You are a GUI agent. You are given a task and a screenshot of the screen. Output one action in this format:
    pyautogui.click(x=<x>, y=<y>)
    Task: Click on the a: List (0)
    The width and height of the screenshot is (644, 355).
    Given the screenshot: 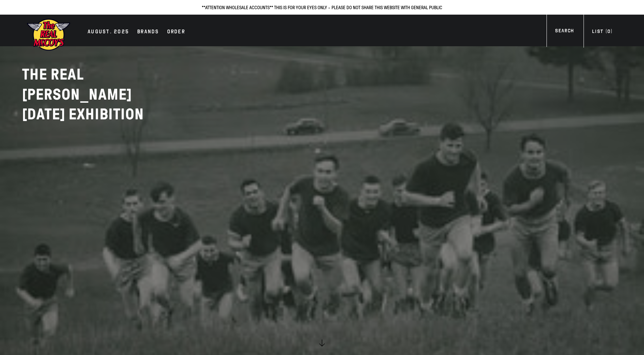 What is the action you would take?
    pyautogui.click(x=602, y=32)
    